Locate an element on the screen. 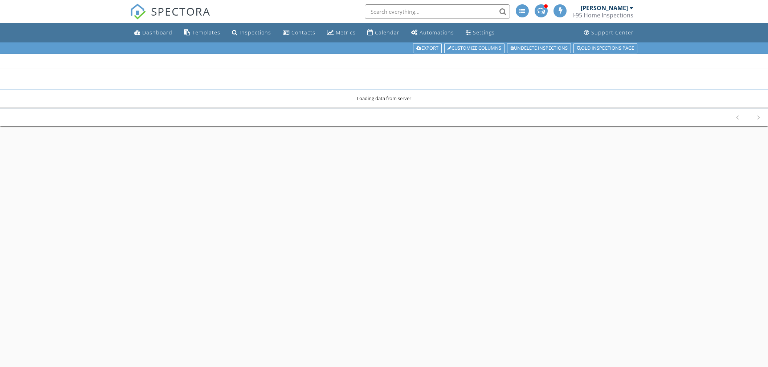 The height and width of the screenshot is (367, 768). a: Old inspections page is located at coordinates (605, 48).